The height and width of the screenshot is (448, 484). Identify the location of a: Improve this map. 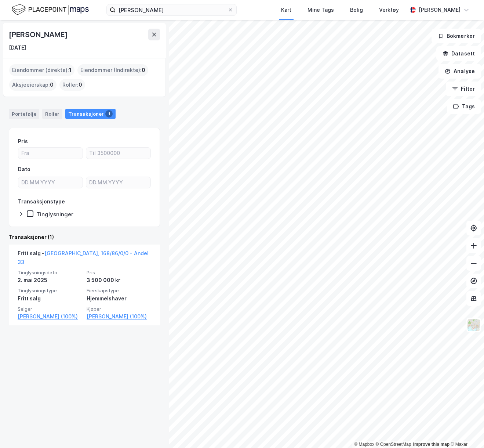
(431, 444).